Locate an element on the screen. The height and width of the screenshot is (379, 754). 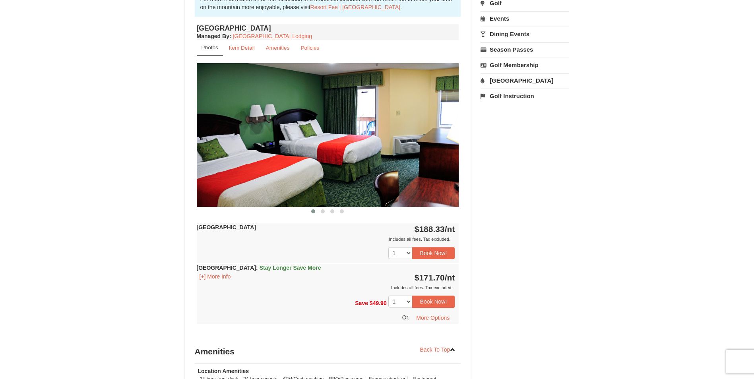
span: $171.70 is located at coordinates (430, 278).